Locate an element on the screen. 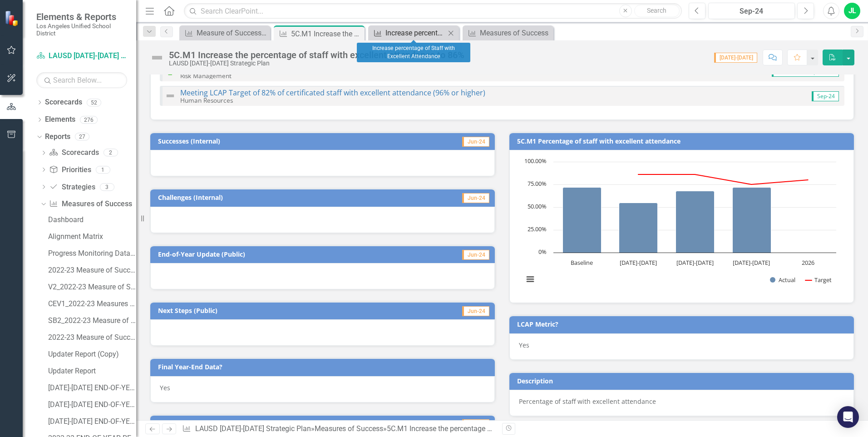 The width and height of the screenshot is (868, 437). span: Search is located at coordinates (657, 11).